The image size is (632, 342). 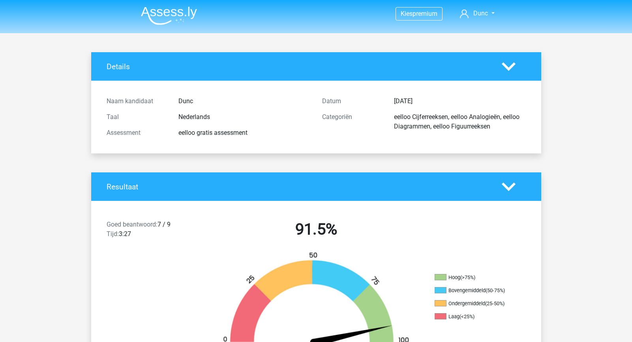 What do you see at coordinates (113, 233) in the screenshot?
I see `span: Tijd:` at bounding box center [113, 233].